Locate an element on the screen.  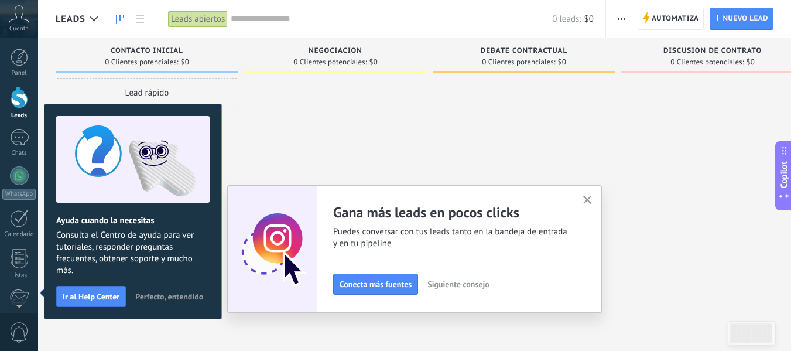
span: Contacto inicial is located at coordinates (147, 51).